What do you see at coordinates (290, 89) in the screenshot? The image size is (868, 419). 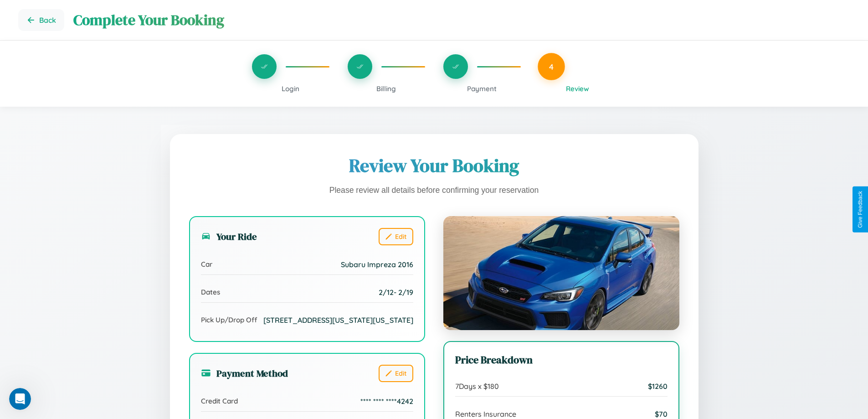 I see `span: Login` at bounding box center [290, 89].